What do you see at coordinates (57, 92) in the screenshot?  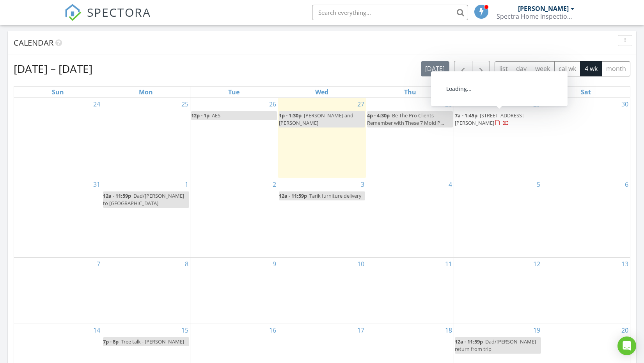 I see `a: Sunday` at bounding box center [57, 92].